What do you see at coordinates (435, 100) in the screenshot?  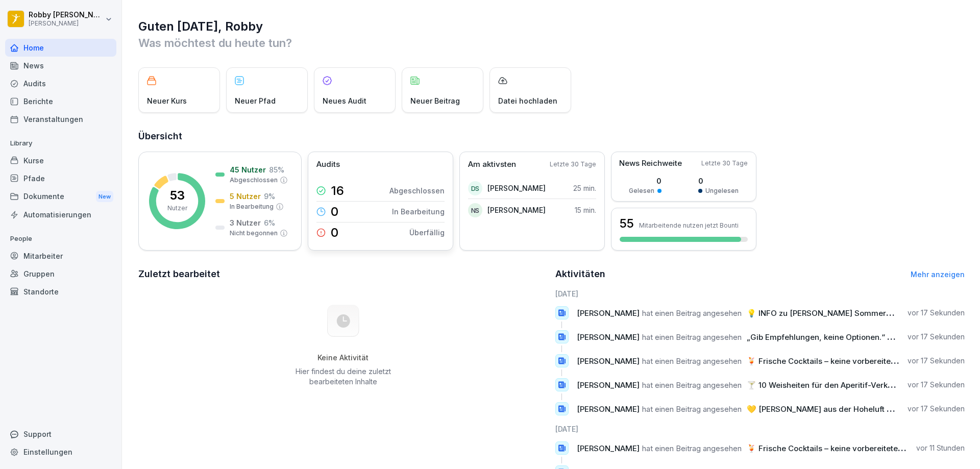 I see `p: Neuer Beitrag` at bounding box center [435, 100].